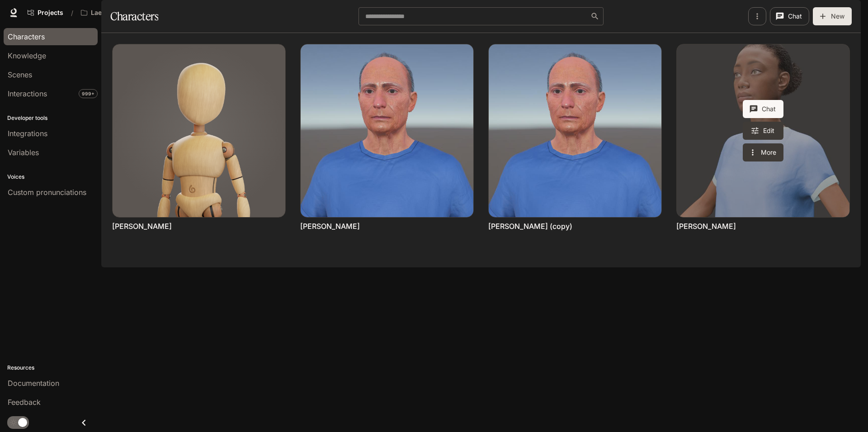 The height and width of the screenshot is (432, 868). I want to click on img: James Test, so click(199, 131).